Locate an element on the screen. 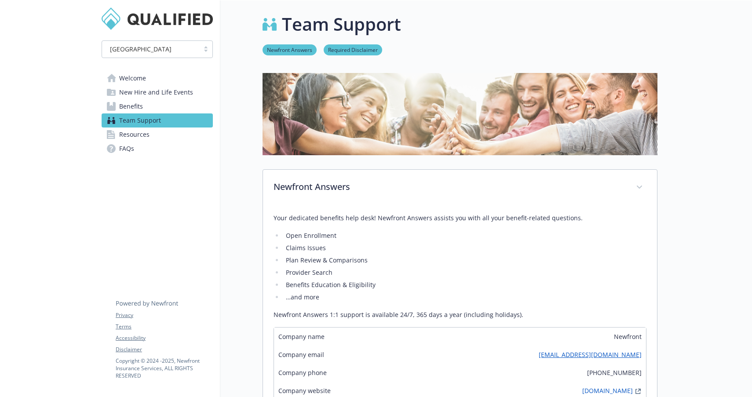 The image size is (752, 397). li: Claims Issues is located at coordinates (465, 248).